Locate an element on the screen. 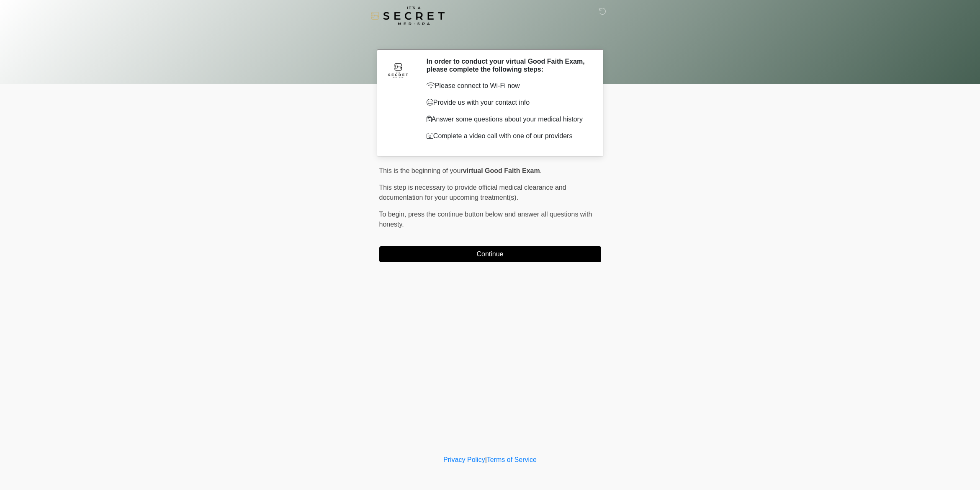  p: Answer some questions about your medical history is located at coordinates (507, 120).